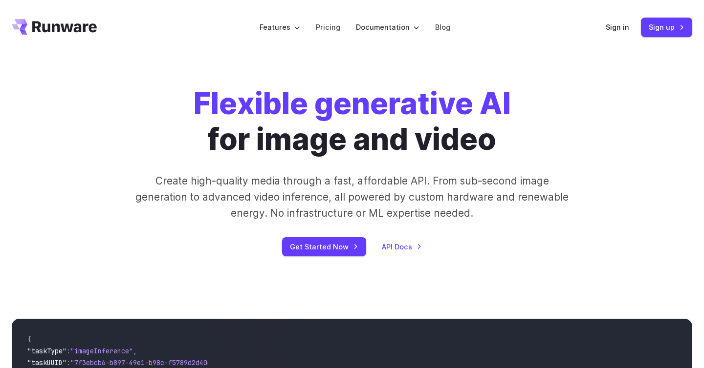 The height and width of the screenshot is (368, 704). Describe the element at coordinates (328, 27) in the screenshot. I see `a: Pricing` at that location.